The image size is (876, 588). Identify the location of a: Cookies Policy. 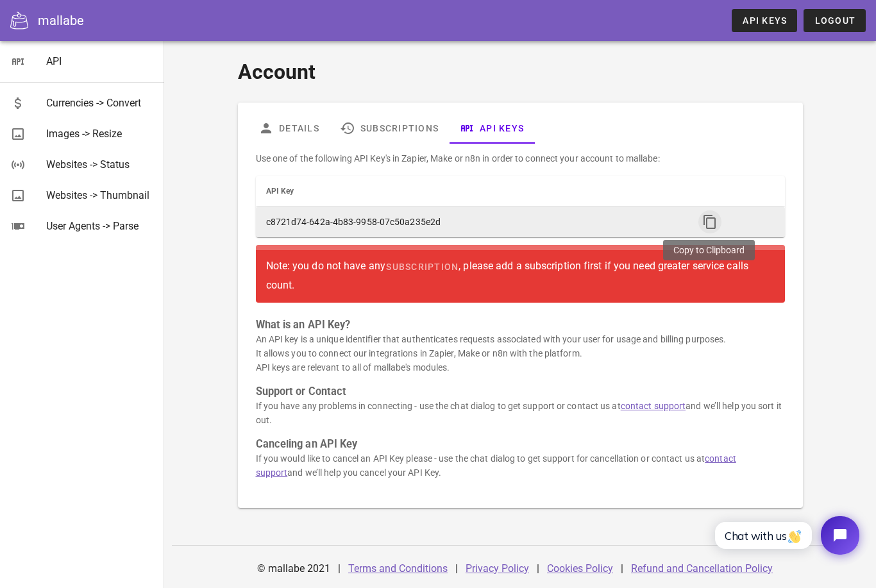
(580, 568).